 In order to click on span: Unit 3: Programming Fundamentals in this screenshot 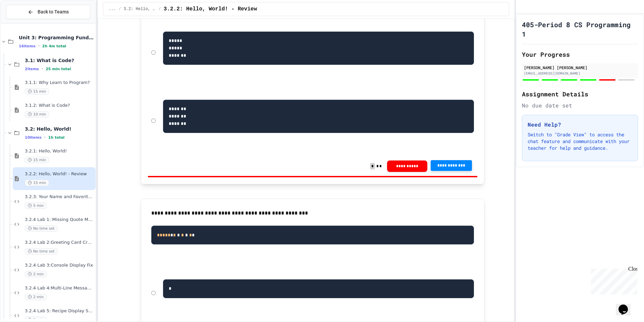, I will do `click(56, 38)`.